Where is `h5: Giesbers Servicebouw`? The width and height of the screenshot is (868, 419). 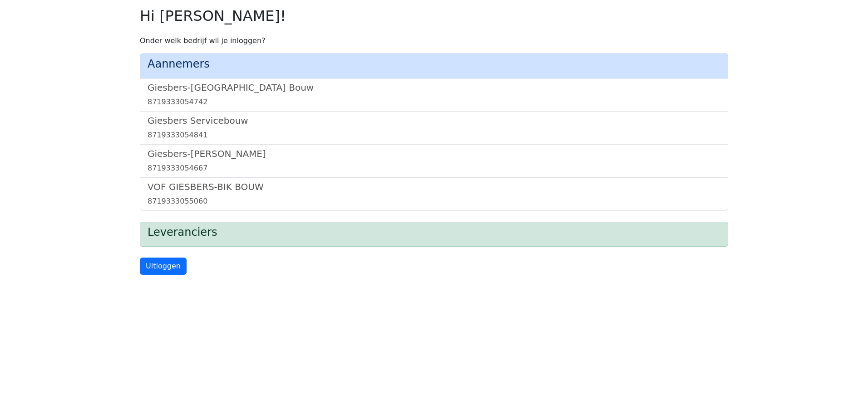
h5: Giesbers Servicebouw is located at coordinates (434, 121).